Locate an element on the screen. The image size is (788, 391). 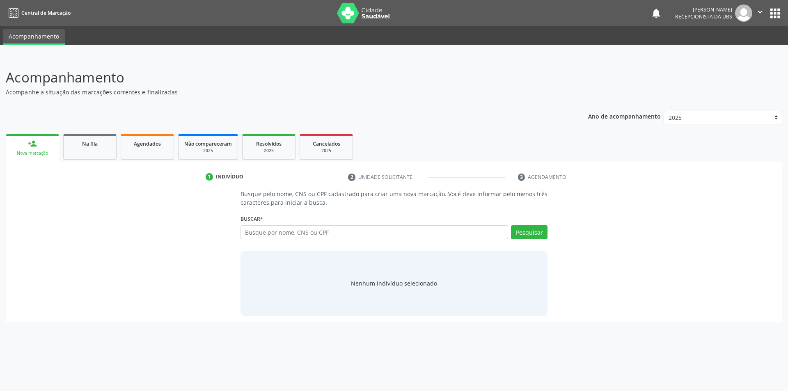
div: 1 is located at coordinates (209, 177).